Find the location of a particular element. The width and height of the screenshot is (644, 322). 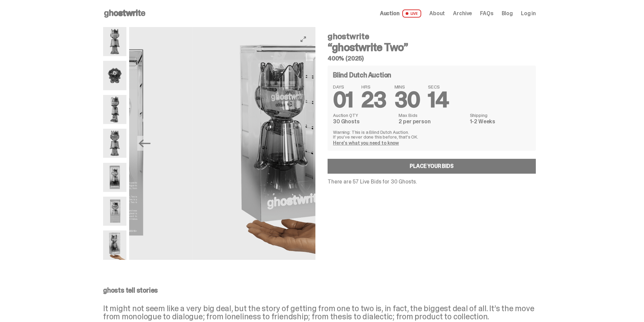

dd: 2 per person is located at coordinates (432, 121).